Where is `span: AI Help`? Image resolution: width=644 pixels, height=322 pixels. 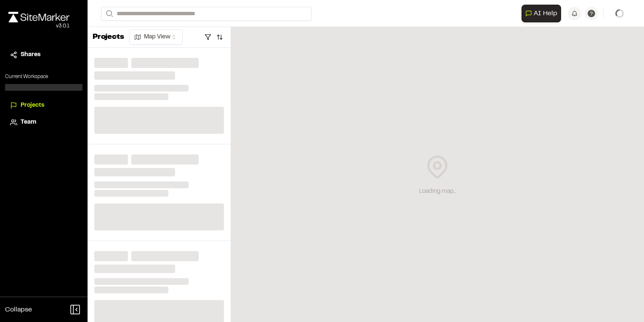
span: AI Help is located at coordinates (546, 14).